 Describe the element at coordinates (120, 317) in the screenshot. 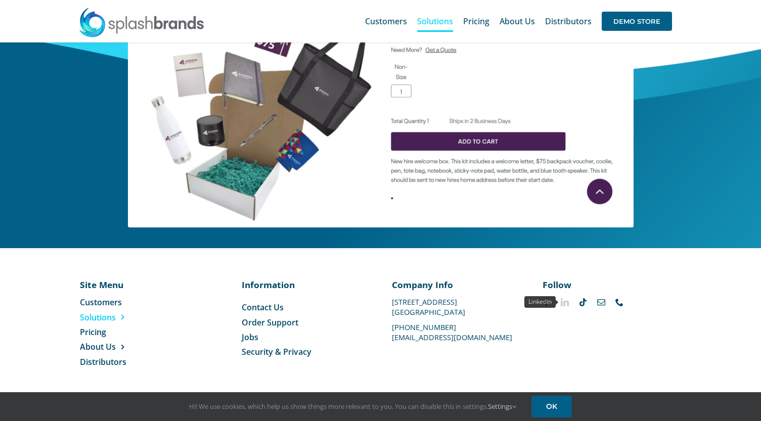

I see `a: Solutions` at that location.